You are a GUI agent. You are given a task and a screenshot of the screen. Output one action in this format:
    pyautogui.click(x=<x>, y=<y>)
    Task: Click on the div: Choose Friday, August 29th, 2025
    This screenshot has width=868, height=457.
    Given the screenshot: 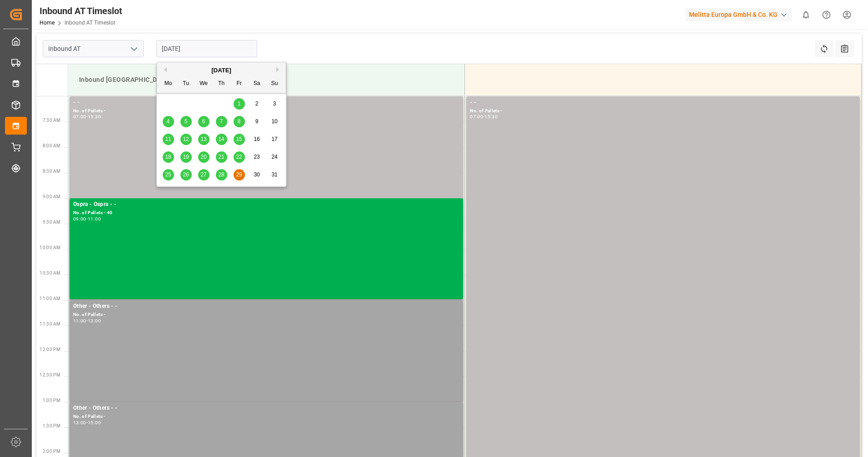 What is the action you would take?
    pyautogui.click(x=239, y=175)
    